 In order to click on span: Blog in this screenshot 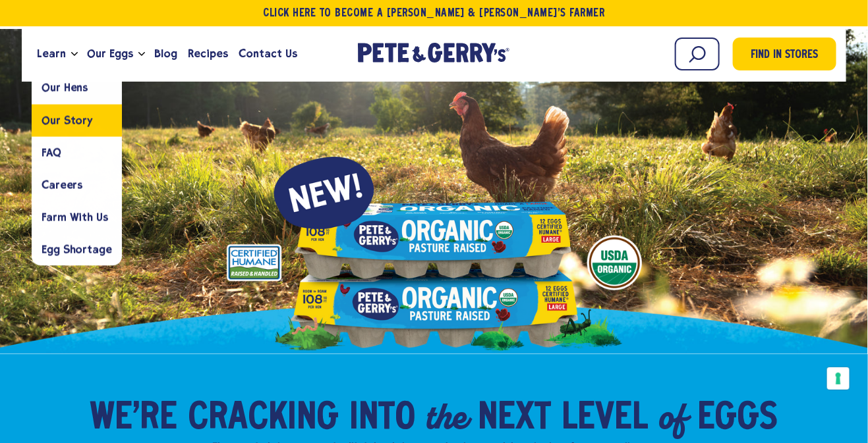, I will do `click(165, 53)`.